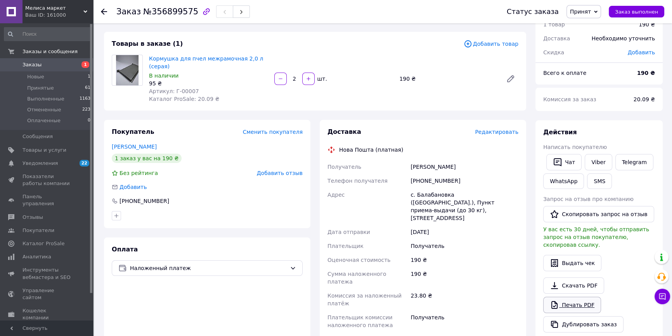 The height and width of the screenshot is (336, 672). Describe the element at coordinates (47, 34) in the screenshot. I see `input: Поиск` at that location.